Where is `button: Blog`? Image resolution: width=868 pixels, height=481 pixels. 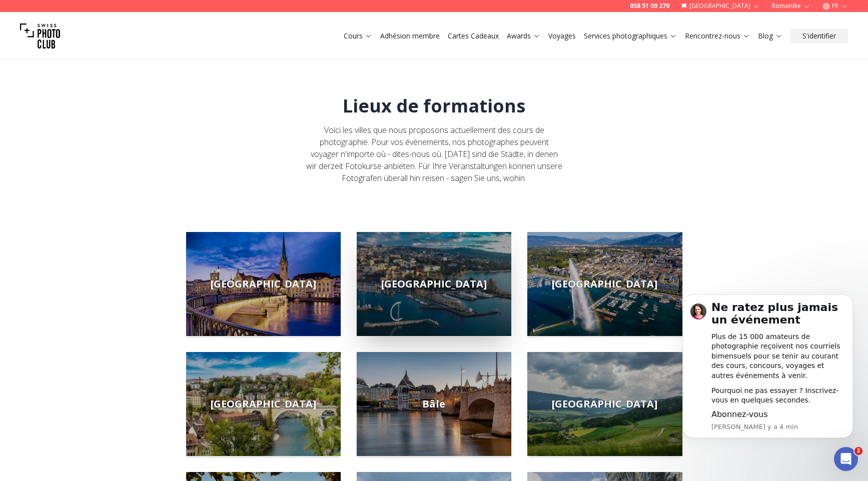 button: Blog is located at coordinates (770, 36).